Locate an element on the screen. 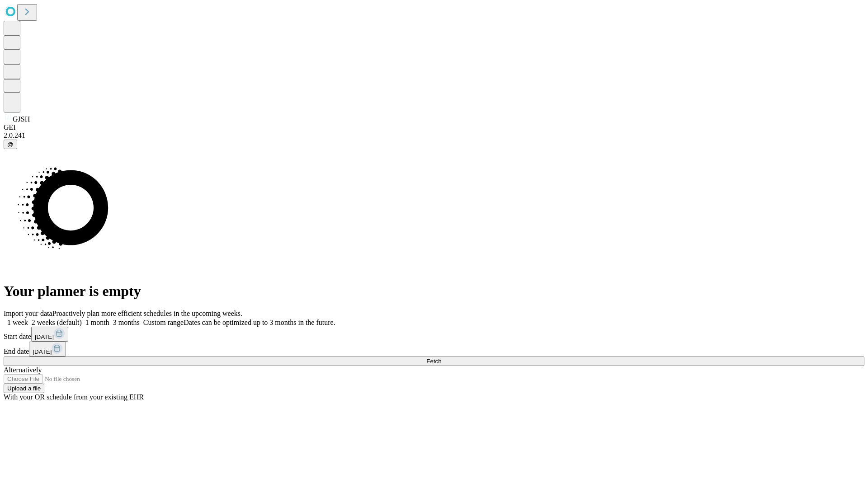  span: With your OR schedule from your existing EHR is located at coordinates (74, 397).